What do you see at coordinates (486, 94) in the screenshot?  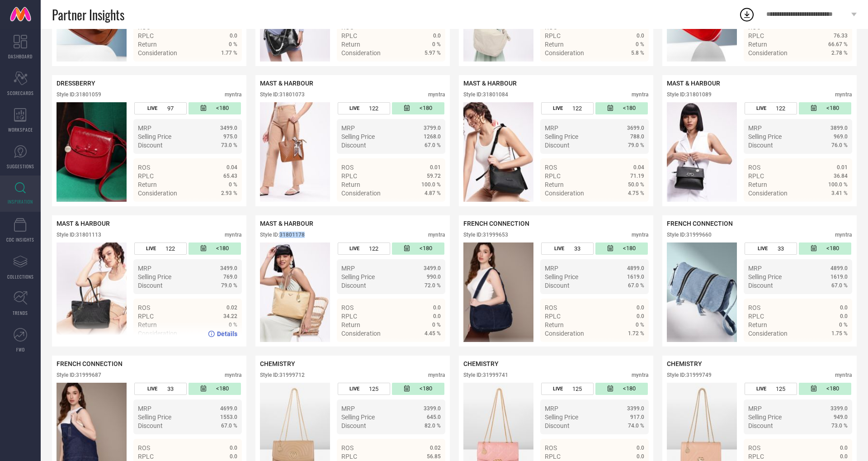 I see `div: Style ID: 31801084` at bounding box center [486, 94].